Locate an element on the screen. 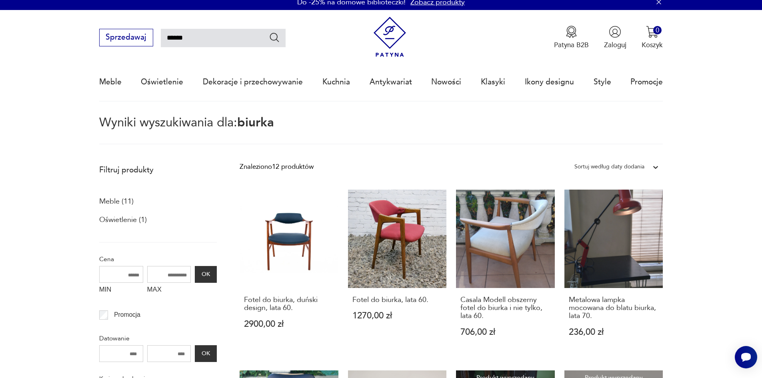 The height and width of the screenshot is (378, 762). p: Datowanie is located at coordinates (158, 338).